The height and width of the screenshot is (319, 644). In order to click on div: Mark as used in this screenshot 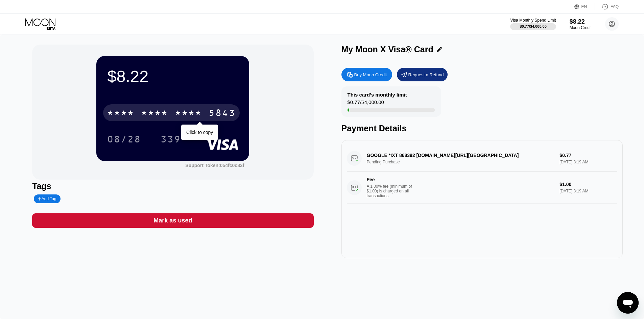, I will do `click(173, 221)`.